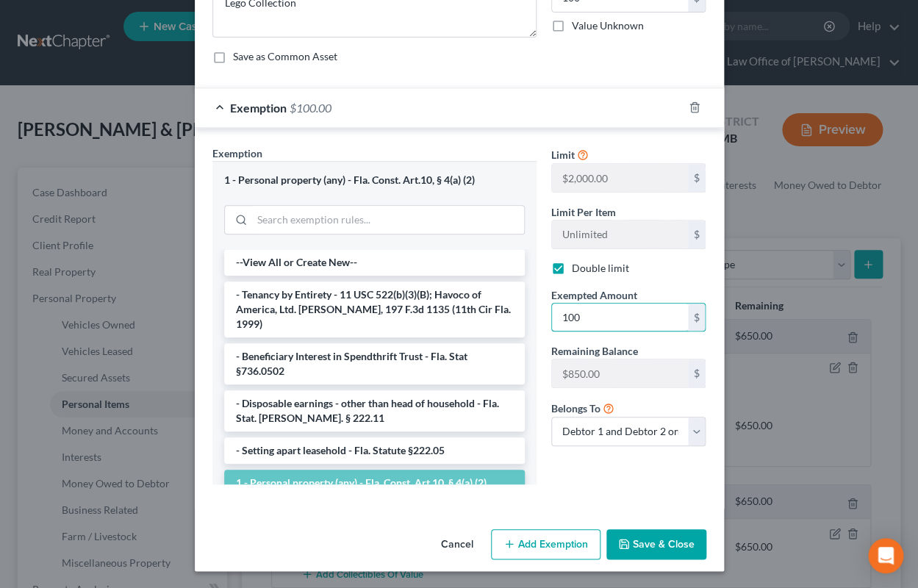  What do you see at coordinates (620, 318) in the screenshot?
I see `input: 0.00` at bounding box center [620, 318].